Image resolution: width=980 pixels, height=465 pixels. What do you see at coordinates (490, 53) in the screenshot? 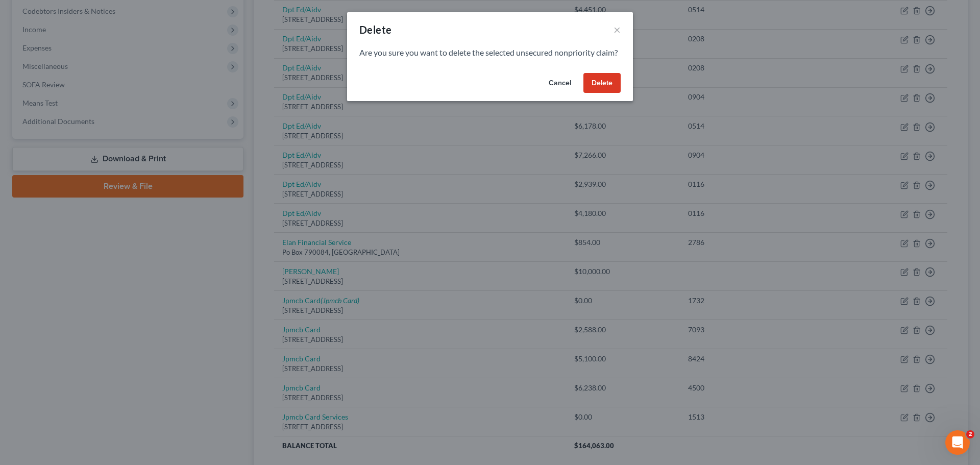
I see `p: Are you sure you want to delete the selected unsecured nonpriority claim?` at bounding box center [490, 53].